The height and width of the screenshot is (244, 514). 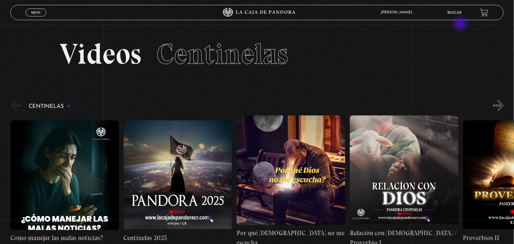 What do you see at coordinates (222, 54) in the screenshot?
I see `span: Centinelas` at bounding box center [222, 54].